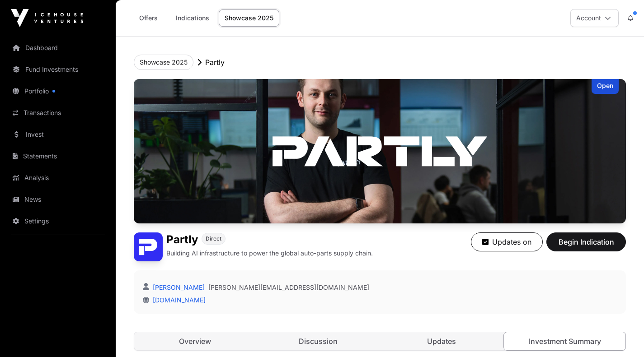 Image resolution: width=644 pixels, height=357 pixels. Describe the element at coordinates (586, 246) in the screenshot. I see `a: Begin Indication` at that location.